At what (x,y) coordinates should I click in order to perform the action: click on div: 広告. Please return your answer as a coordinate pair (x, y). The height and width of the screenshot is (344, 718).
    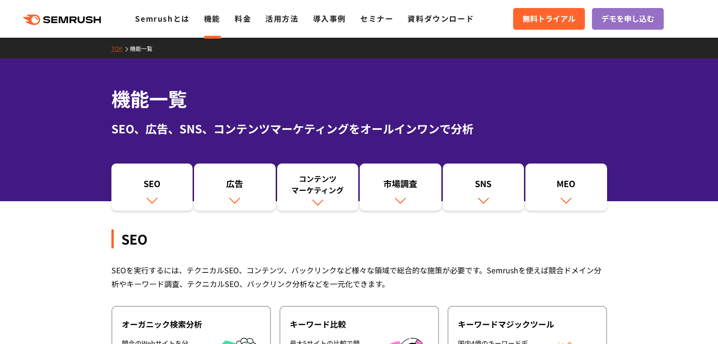
    Looking at the image, I should click on (234, 186).